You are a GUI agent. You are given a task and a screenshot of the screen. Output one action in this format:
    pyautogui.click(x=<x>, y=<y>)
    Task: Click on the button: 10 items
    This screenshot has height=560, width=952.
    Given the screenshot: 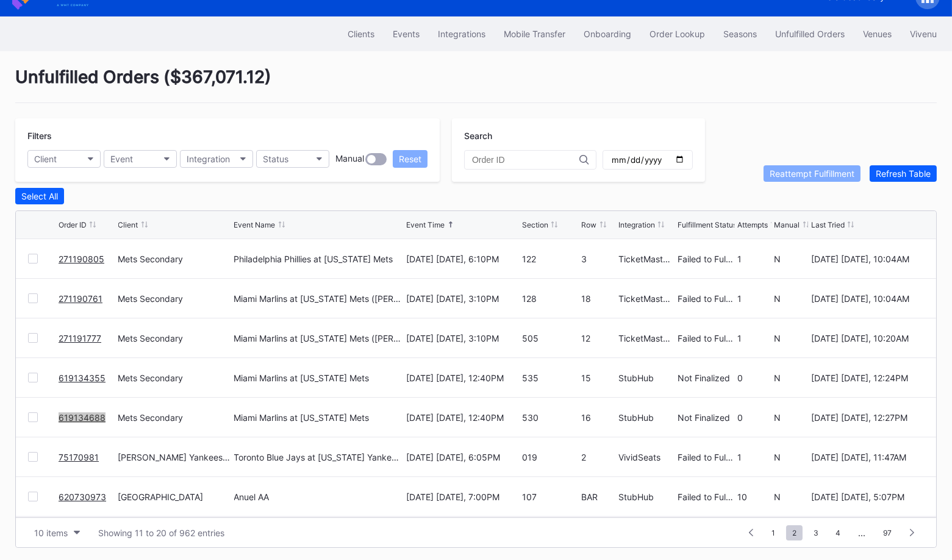 What is the action you would take?
    pyautogui.click(x=57, y=532)
    